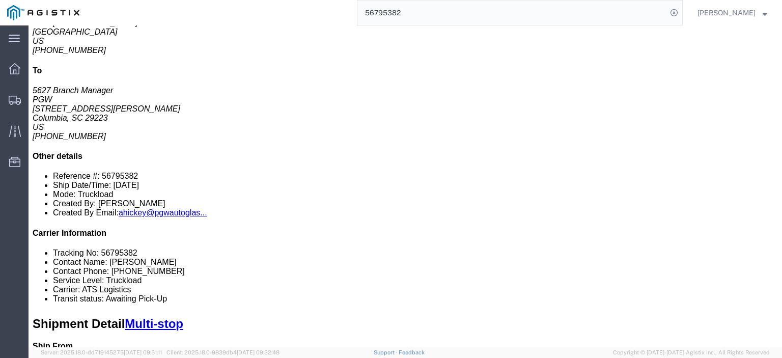 This screenshot has width=782, height=358. Describe the element at coordinates (411, 352) in the screenshot. I see `a: Feedback` at that location.